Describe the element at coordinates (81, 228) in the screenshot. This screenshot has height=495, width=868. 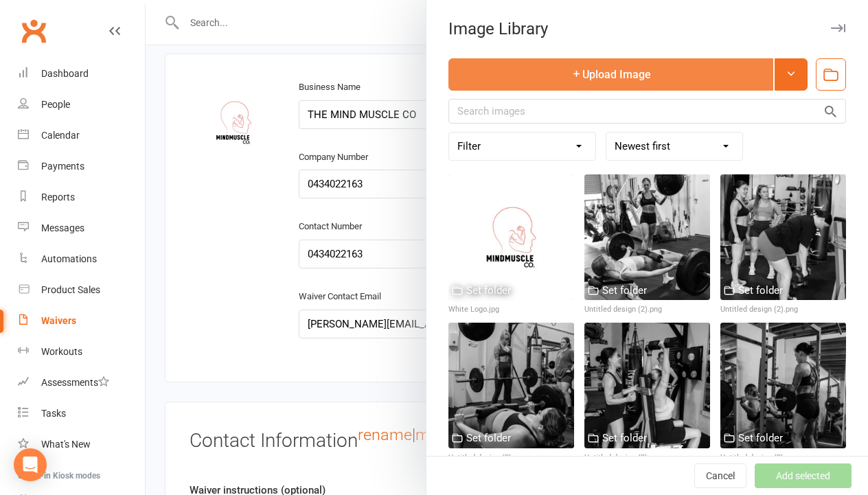
I see `a: Messages` at that location.